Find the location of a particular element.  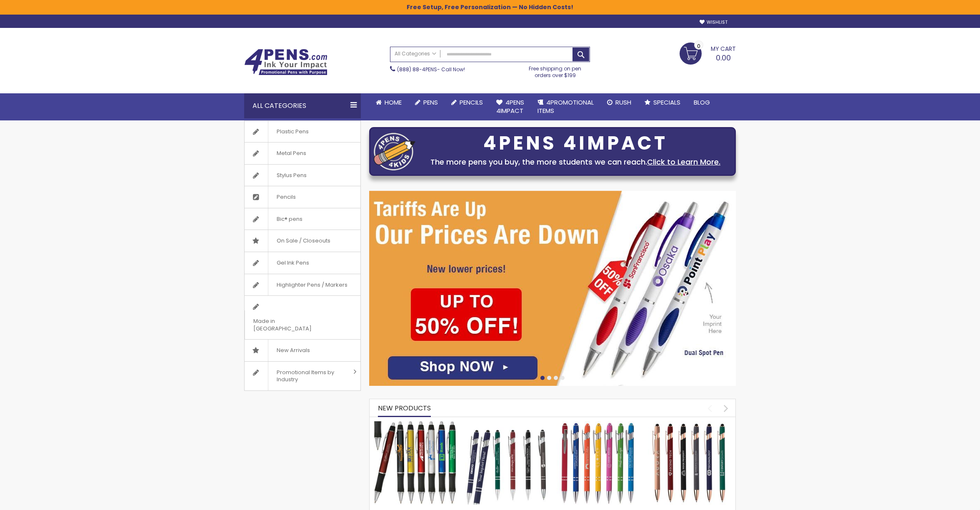

a: Wishlist is located at coordinates (713, 22).